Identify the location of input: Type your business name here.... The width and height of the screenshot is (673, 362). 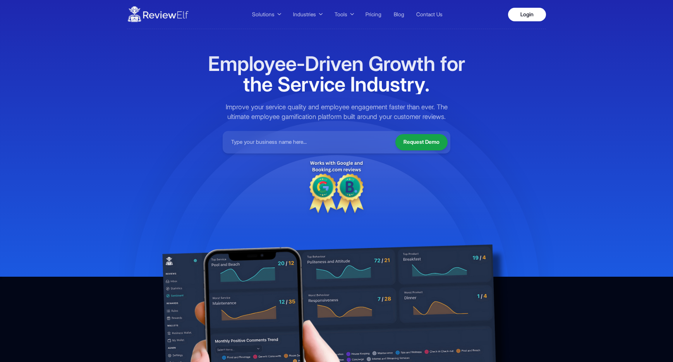
(307, 142).